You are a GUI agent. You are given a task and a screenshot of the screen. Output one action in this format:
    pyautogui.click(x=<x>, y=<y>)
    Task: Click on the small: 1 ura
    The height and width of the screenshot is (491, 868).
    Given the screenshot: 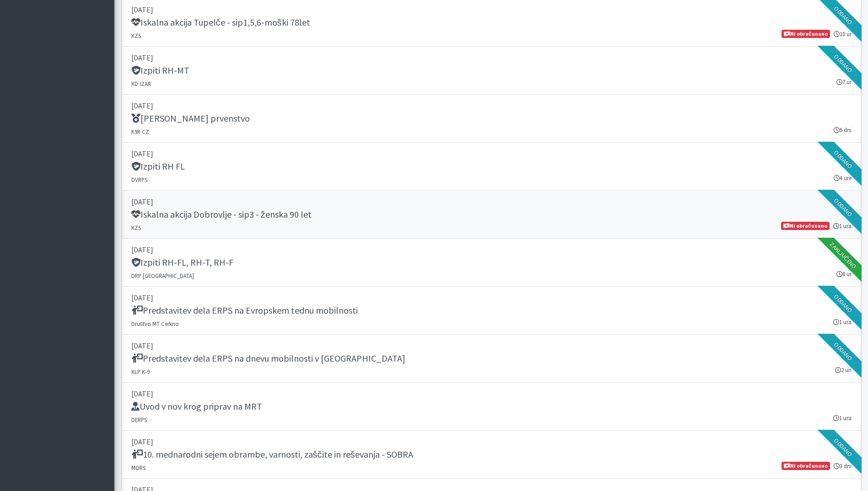 What is the action you would take?
    pyautogui.click(x=842, y=418)
    